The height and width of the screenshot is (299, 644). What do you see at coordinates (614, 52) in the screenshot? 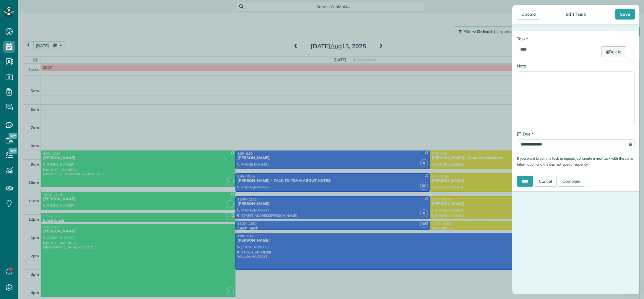
I see `a: Delete` at bounding box center [614, 52].